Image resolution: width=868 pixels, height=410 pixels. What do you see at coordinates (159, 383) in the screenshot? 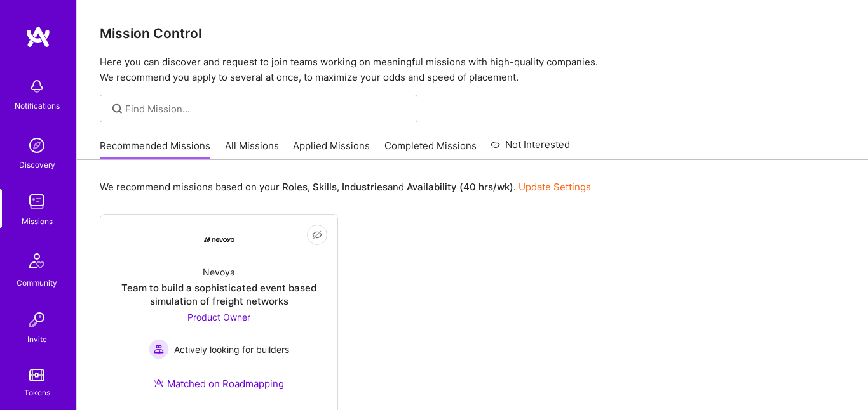
I see `img: Ateam Purple Icon` at bounding box center [159, 383].